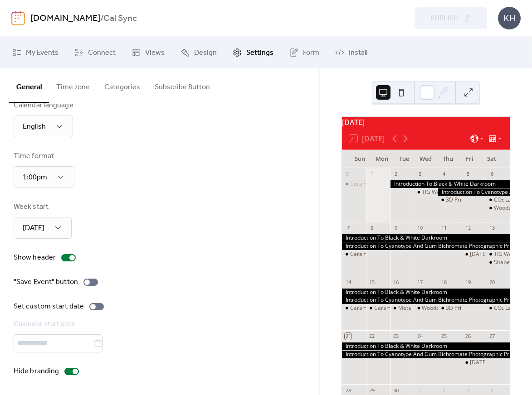 This screenshot has height=395, width=532. What do you see at coordinates (426, 159) in the screenshot?
I see `div: Wed` at bounding box center [426, 159].